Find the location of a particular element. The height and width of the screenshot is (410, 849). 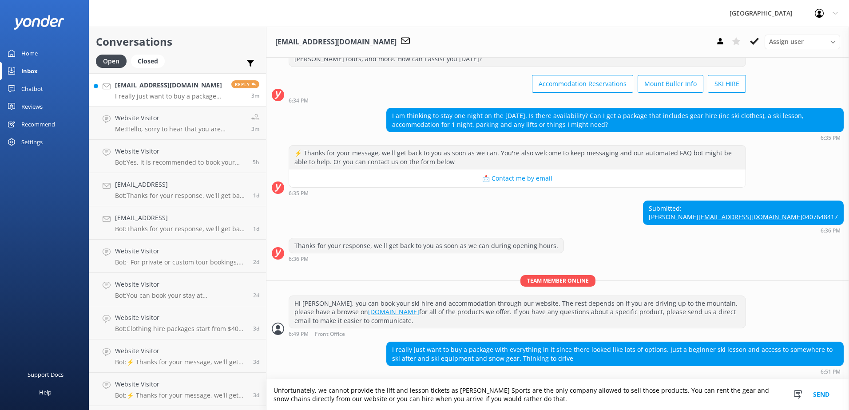

img: yonder-white-logo.png is located at coordinates (39, 22).